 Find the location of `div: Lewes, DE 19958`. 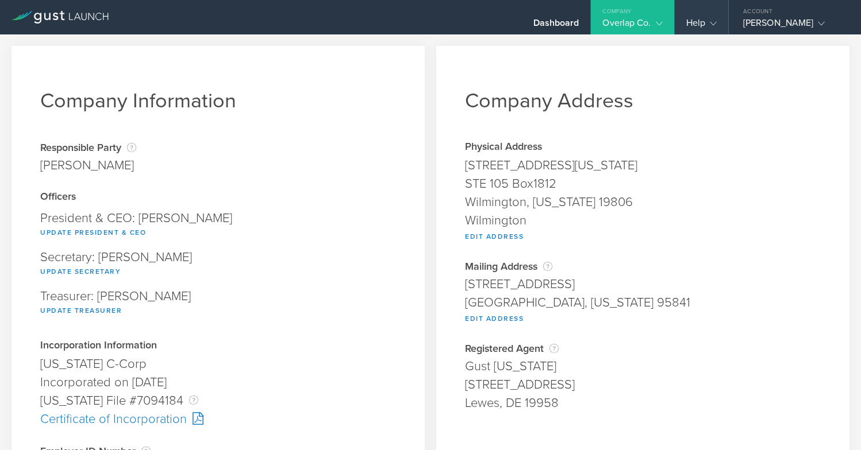

div: Lewes, DE 19958 is located at coordinates (642, 403).